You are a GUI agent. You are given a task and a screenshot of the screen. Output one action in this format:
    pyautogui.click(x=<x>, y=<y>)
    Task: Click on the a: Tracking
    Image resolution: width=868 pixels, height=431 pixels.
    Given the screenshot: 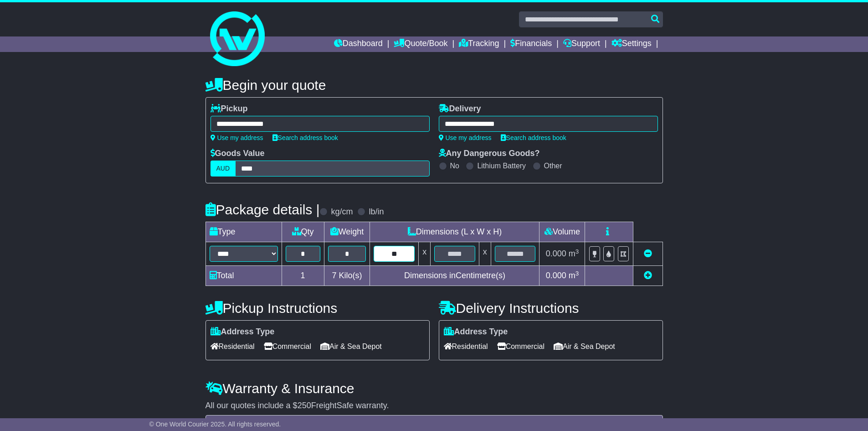 What is the action you would take?
    pyautogui.click(x=479, y=44)
    